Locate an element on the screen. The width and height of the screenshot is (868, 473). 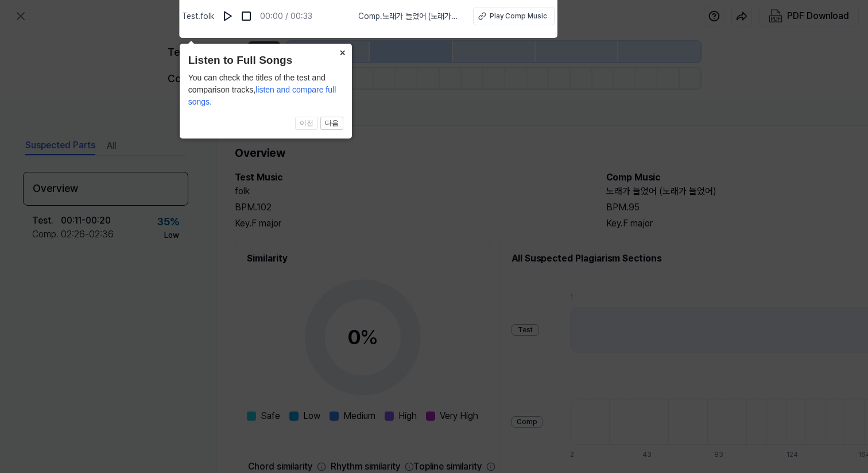
span: Test . folk is located at coordinates (198, 16).